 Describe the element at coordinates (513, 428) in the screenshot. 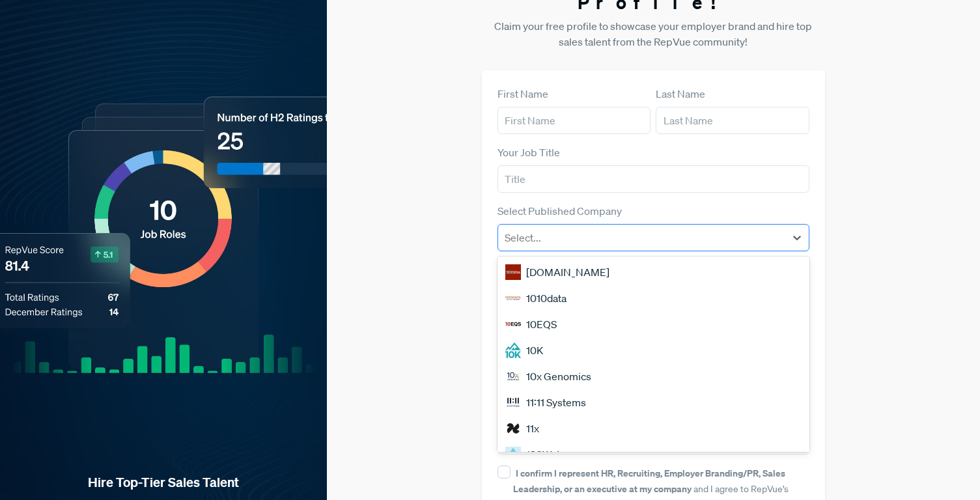

I see `img: 11x` at that location.